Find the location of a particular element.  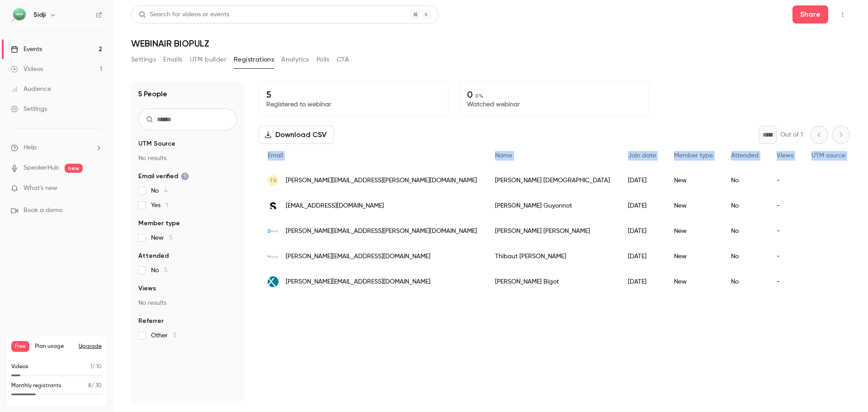

img: Sidji is located at coordinates (18, 15).